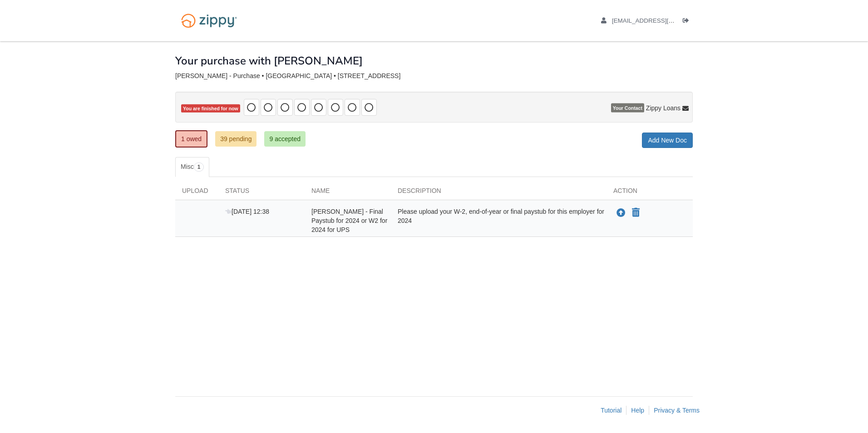 Image resolution: width=868 pixels, height=433 pixels. What do you see at coordinates (199, 167) in the screenshot?
I see `span: 1` at bounding box center [199, 167].